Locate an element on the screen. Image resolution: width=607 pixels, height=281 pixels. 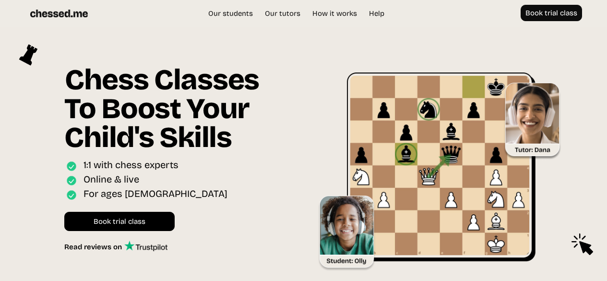
a: How it works is located at coordinates (334, 13).